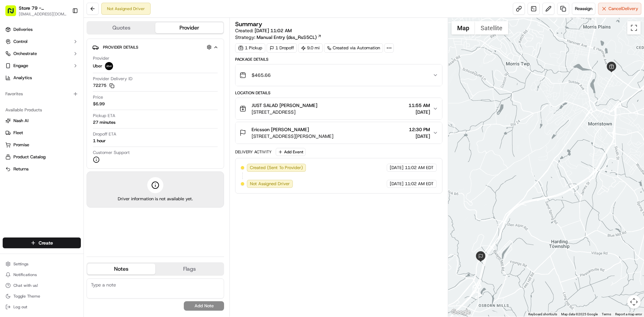 This screenshot has width=644, height=317. What do you see at coordinates (101, 58) in the screenshot?
I see `span: Provider` at bounding box center [101, 58].